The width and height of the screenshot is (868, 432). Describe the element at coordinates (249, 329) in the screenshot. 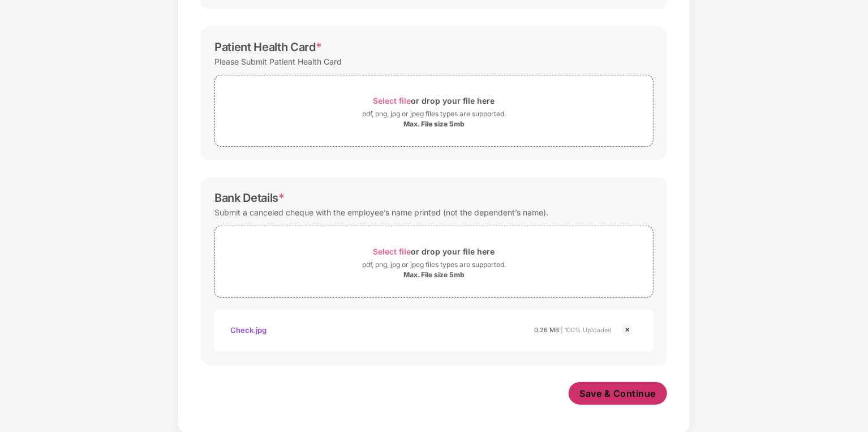

I see `div: Check.jpg` at that location.